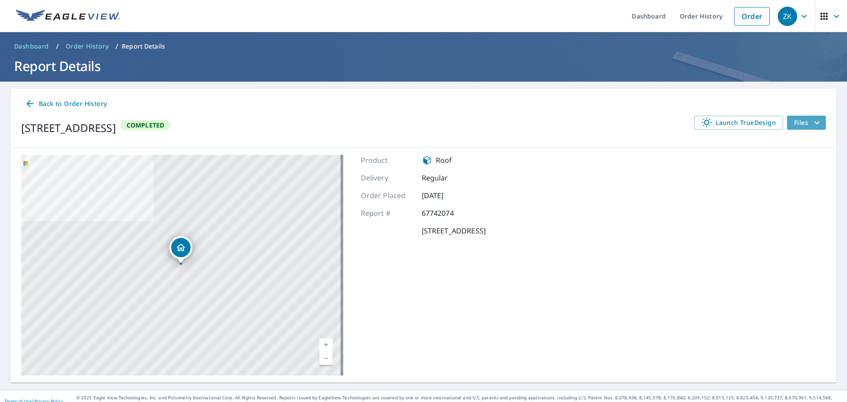 This screenshot has height=402, width=847. Describe the element at coordinates (146, 125) in the screenshot. I see `span: Completed` at that location.